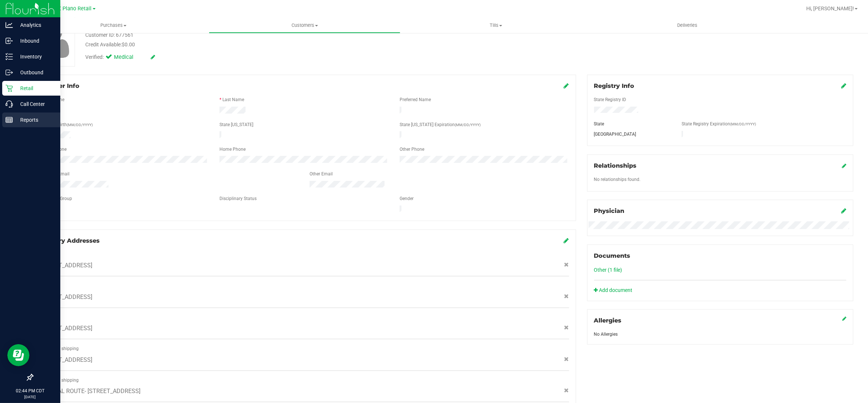  Describe the element at coordinates (9, 41) in the screenshot. I see `inline-svg: Inbound` at that location.